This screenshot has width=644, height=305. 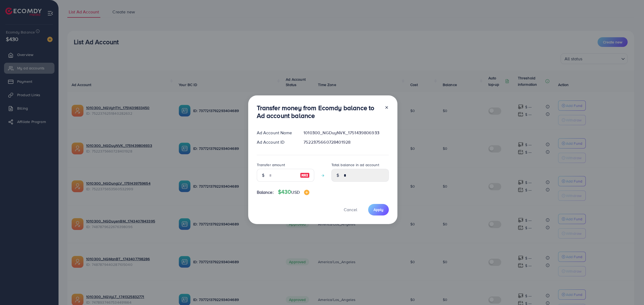 I want to click on h3: Transfer money from Ecomdy balance to Ad account balance, so click(x=318, y=112).